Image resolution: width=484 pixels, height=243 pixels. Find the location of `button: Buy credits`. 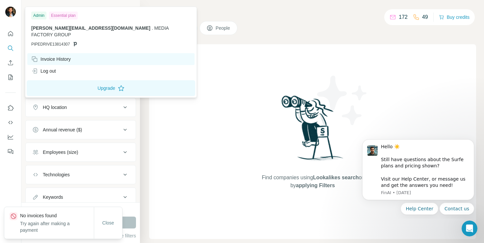

button: Buy credits is located at coordinates (454, 17).